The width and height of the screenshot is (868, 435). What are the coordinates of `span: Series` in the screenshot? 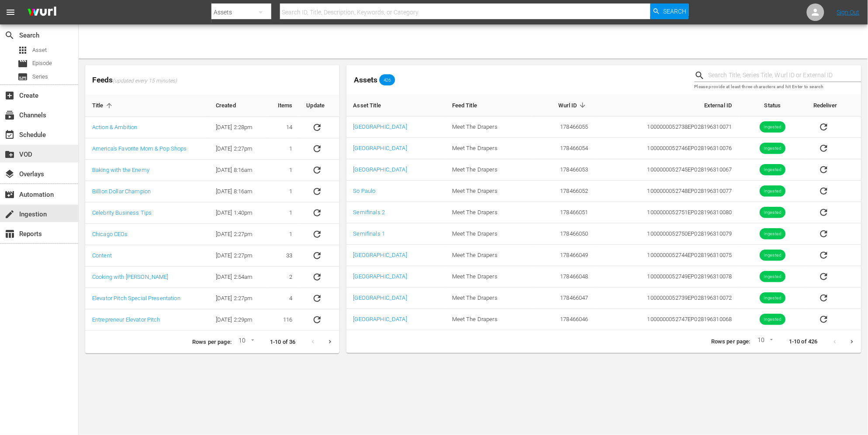 It's located at (40, 77).